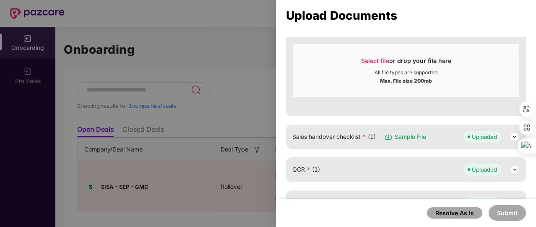 Image resolution: width=536 pixels, height=227 pixels. I want to click on div: All file types are supported, so click(406, 73).